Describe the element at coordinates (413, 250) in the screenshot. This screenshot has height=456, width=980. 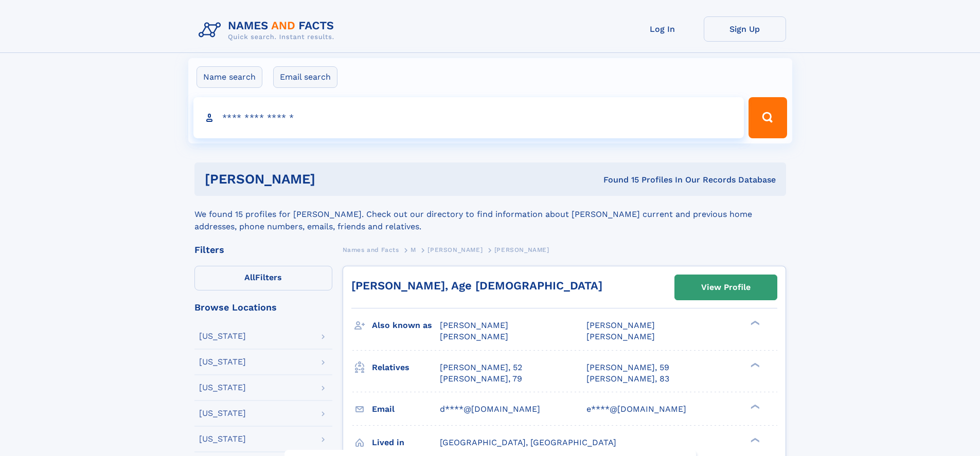
I see `span: M` at that location.